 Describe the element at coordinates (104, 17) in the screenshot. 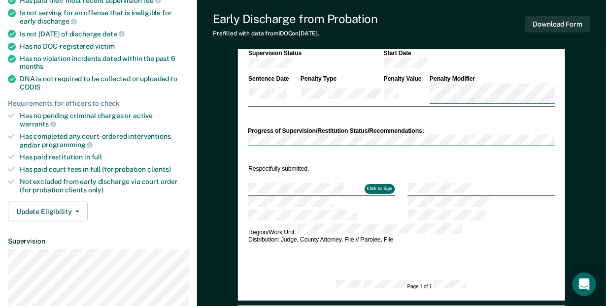

I see `div: Is not serving for an offense that is ineligible for early` at that location.